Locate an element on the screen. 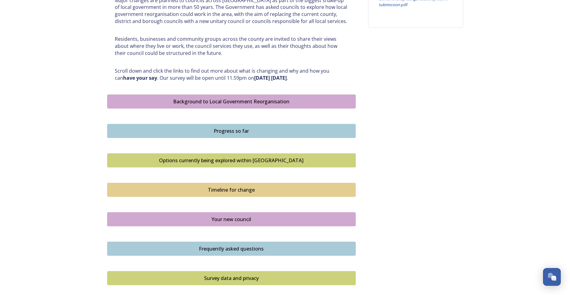 The image size is (570, 295). div: Progress so far is located at coordinates (232, 131).